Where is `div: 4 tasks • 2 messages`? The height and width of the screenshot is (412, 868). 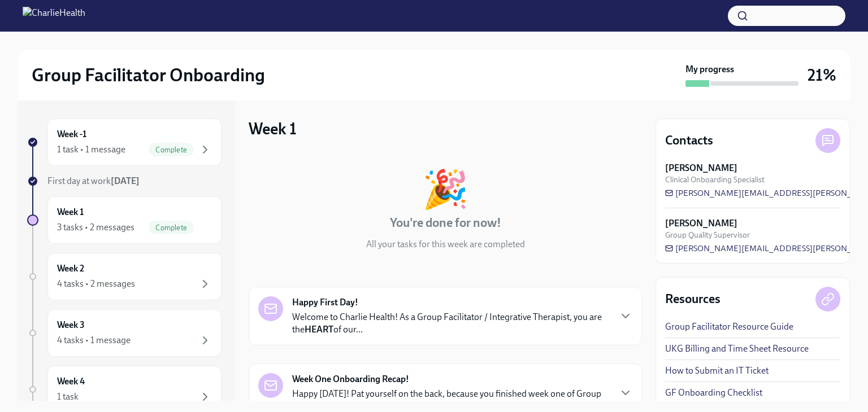 div: 4 tasks • 2 messages is located at coordinates (96, 284).